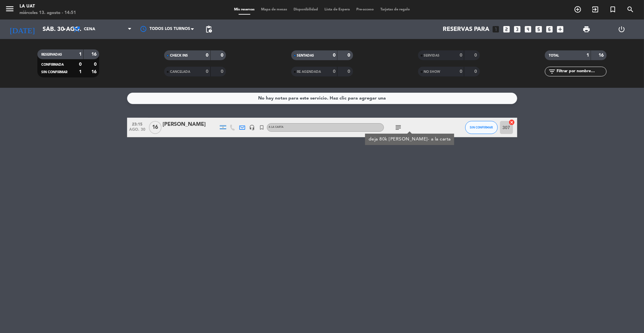  I want to click on span: Reservas para, so click(466, 29).